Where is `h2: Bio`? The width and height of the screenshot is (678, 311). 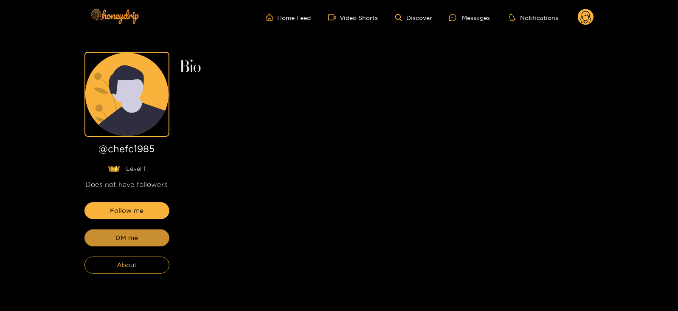
h2: Bio is located at coordinates (387, 68).